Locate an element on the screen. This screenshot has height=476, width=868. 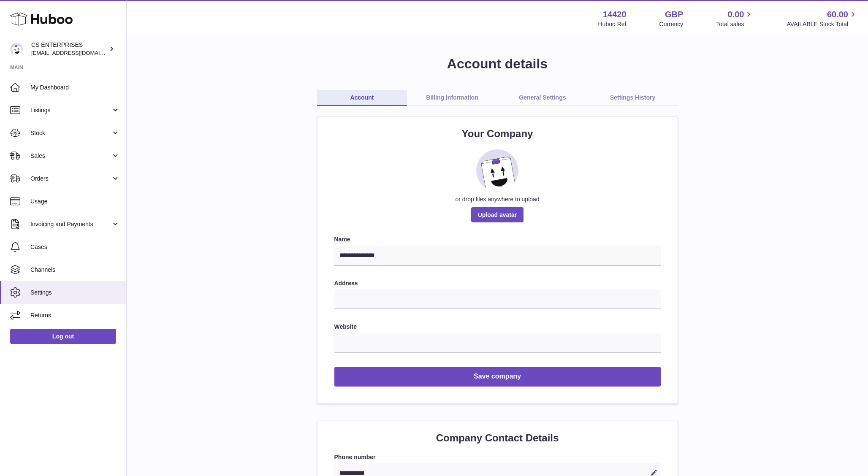
label: Website is located at coordinates (497, 327).